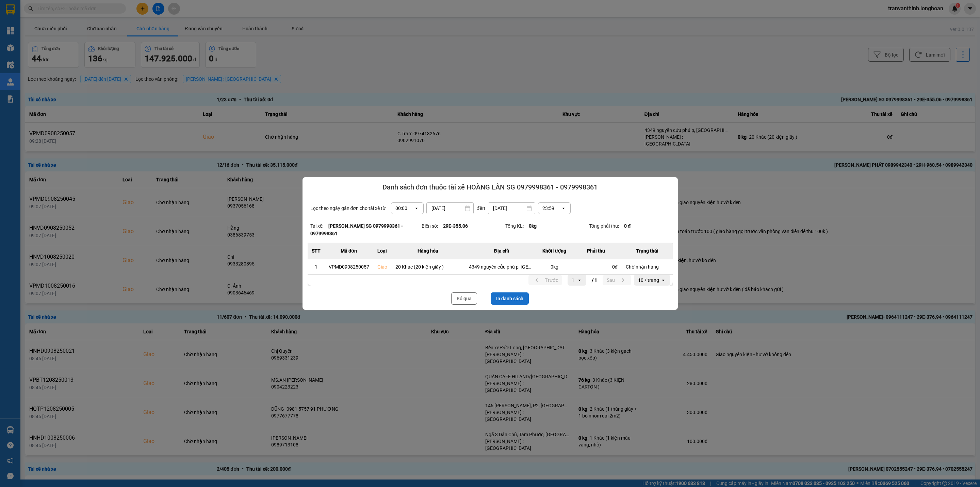 The image size is (980, 487). Describe the element at coordinates (401, 208) in the screenshot. I see `div: 00:00` at that location.